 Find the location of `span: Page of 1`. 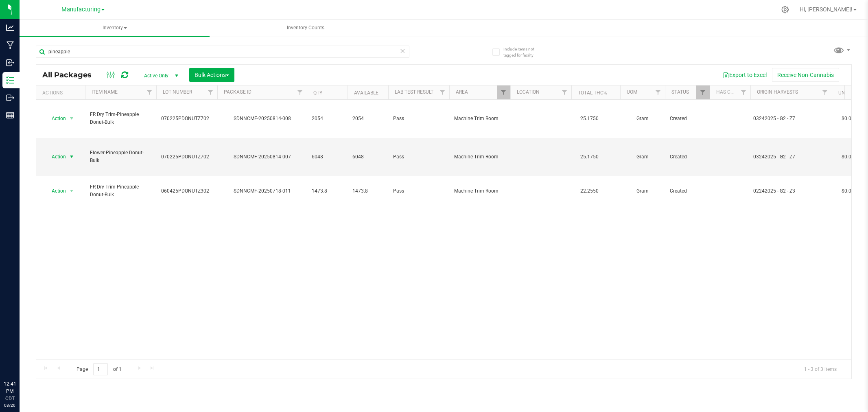

span: Page of 1 is located at coordinates (98, 370).